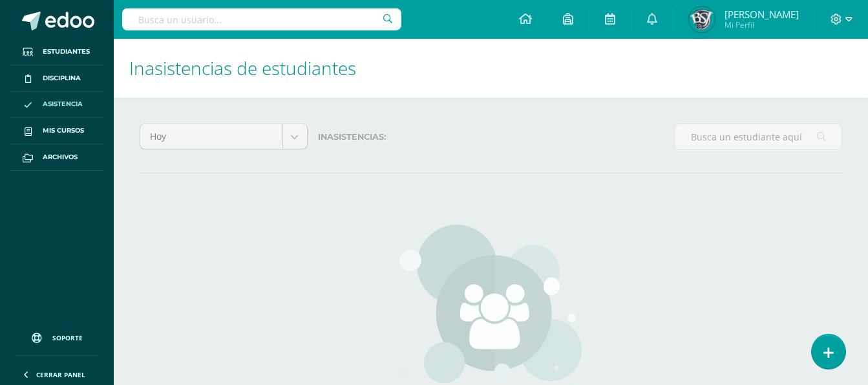  What do you see at coordinates (57, 157) in the screenshot?
I see `a: Archivos` at bounding box center [57, 157].